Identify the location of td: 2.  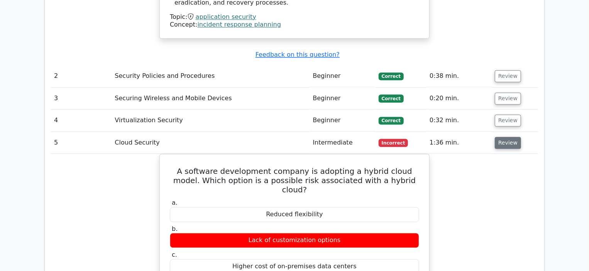
(81, 76).